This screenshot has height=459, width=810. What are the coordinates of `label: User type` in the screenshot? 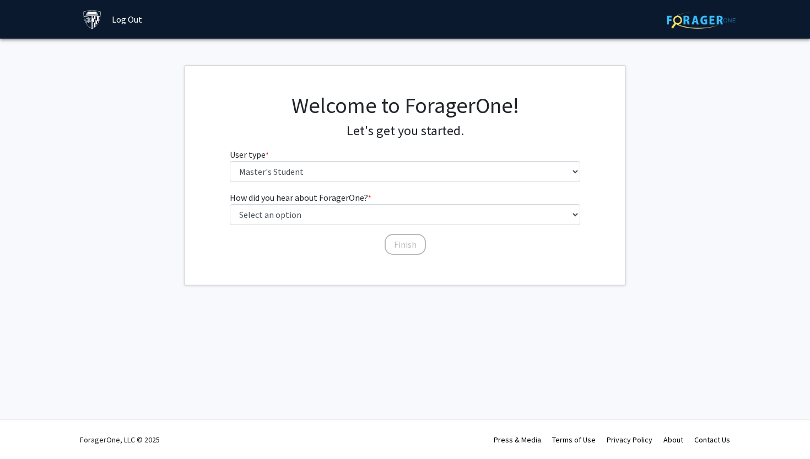 It's located at (249, 154).